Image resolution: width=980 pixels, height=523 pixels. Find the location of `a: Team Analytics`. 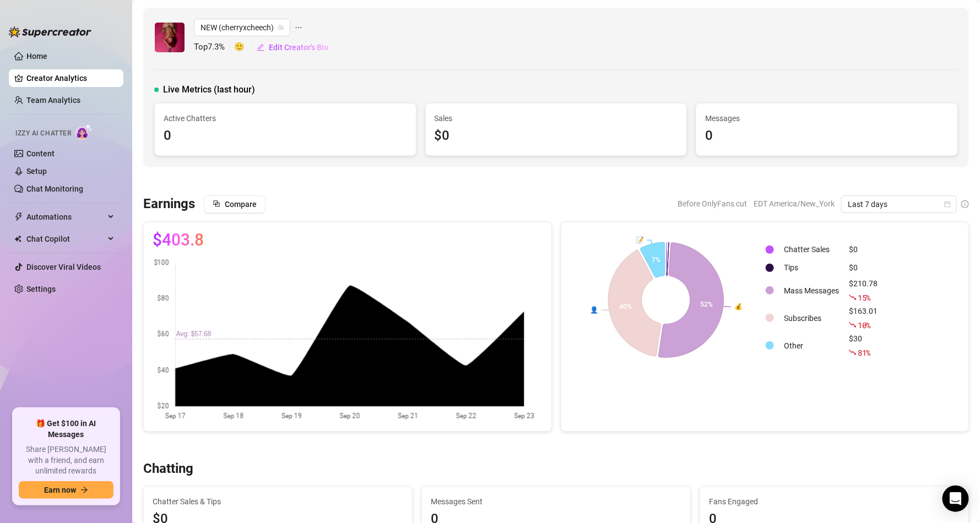

a: Team Analytics is located at coordinates (53, 100).